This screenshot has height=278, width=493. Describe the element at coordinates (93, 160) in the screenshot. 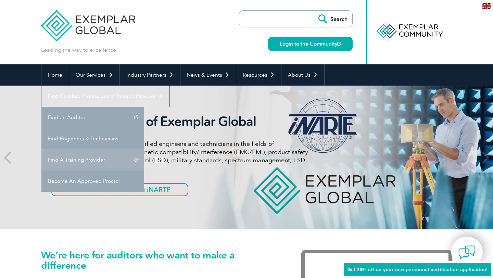

I see `a: Find A Training Provider` at that location.